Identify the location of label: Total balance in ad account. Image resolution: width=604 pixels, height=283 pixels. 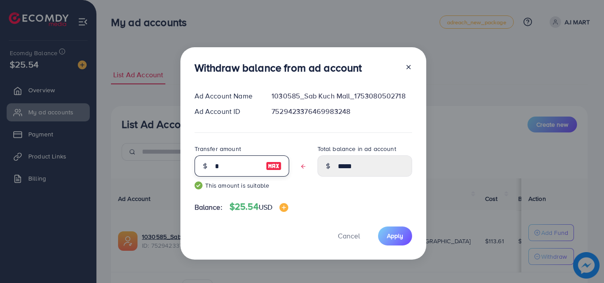
(357, 149).